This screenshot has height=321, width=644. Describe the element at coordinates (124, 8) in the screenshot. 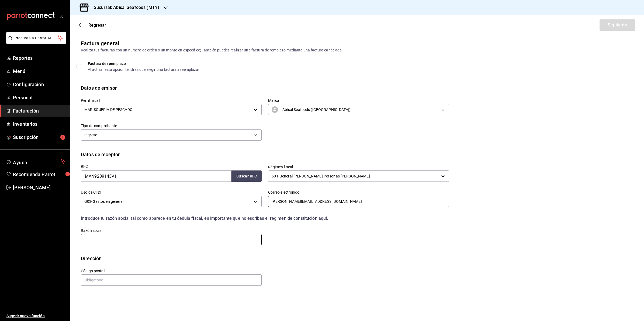

I see `h3: Sucursal: Abisal Seafoods (MTY)` at that location.